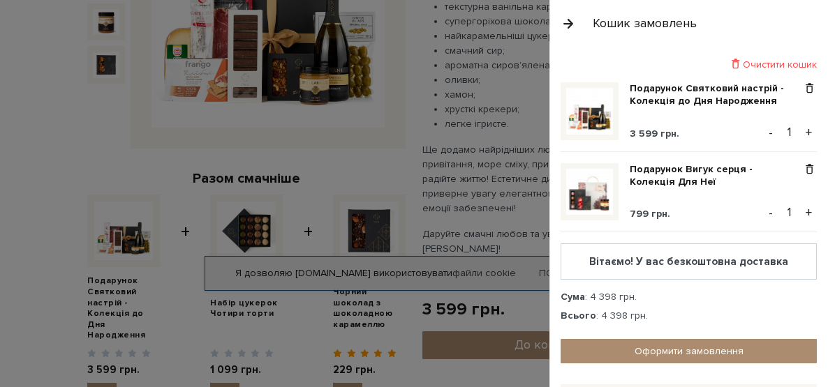 The width and height of the screenshot is (828, 387). I want to click on div: Кошик замовлень, so click(644, 23).